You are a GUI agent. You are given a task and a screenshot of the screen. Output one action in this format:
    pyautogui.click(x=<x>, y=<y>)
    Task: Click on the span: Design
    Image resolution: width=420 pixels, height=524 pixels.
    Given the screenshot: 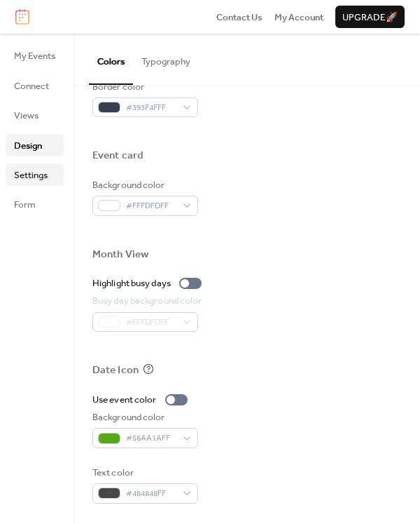 What is the action you would take?
    pyautogui.click(x=28, y=146)
    